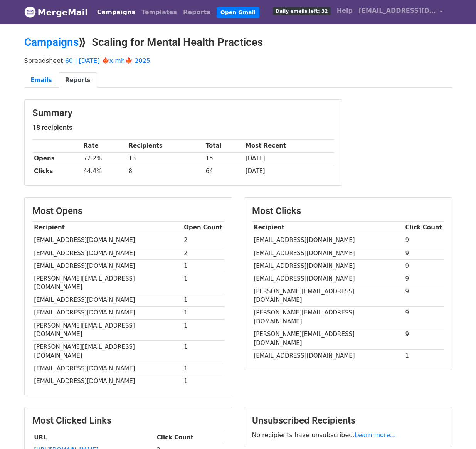 The image size is (476, 449). I want to click on th: Total, so click(223, 146).